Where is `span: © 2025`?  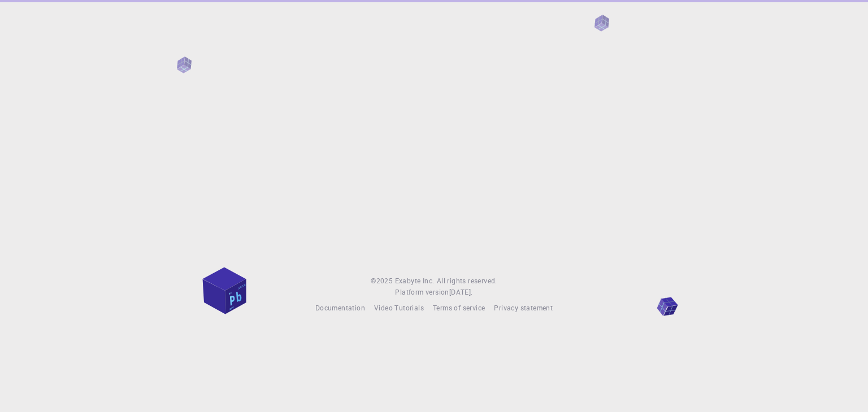
span: © 2025 is located at coordinates (382, 281).